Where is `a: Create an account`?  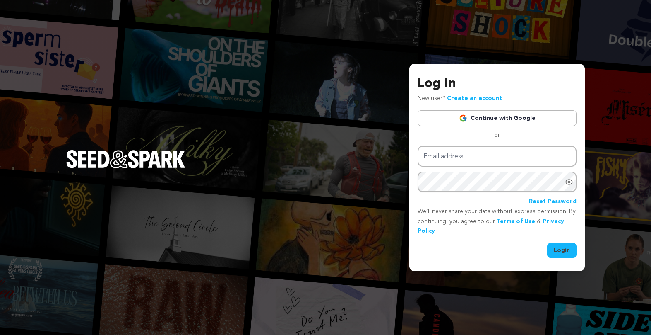 a: Create an account is located at coordinates (475, 98).